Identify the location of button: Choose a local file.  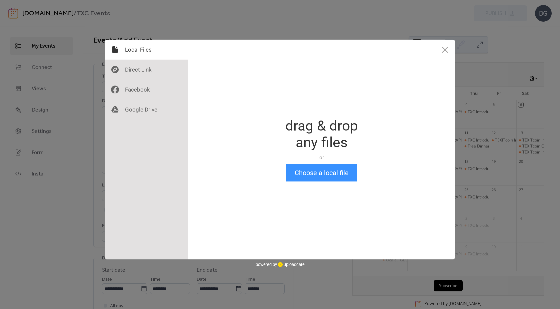
(322, 173).